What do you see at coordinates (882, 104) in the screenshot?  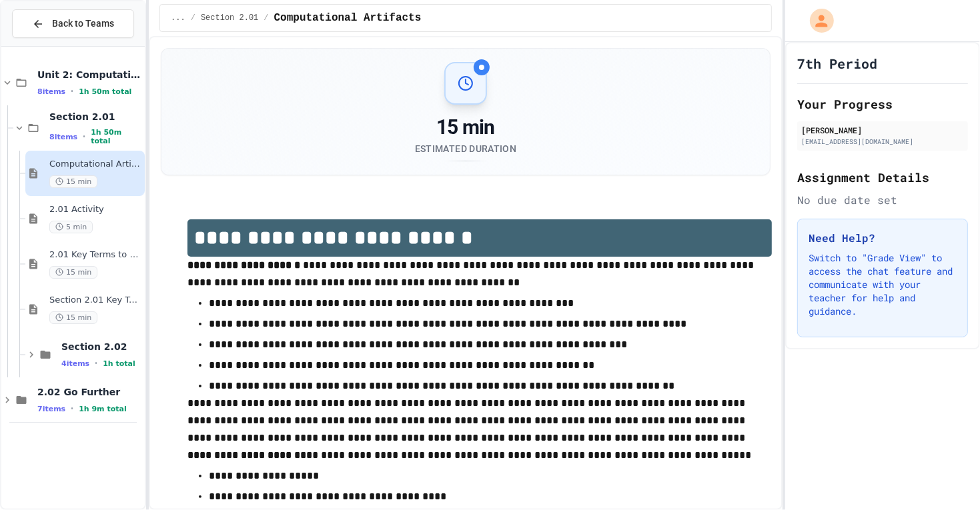 I see `h2: Your Progress` at bounding box center [882, 104].